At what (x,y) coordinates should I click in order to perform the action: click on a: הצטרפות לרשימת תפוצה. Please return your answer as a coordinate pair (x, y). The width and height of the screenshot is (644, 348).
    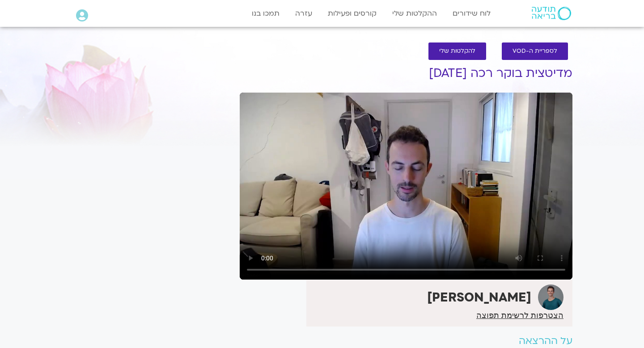
    Looking at the image, I should click on (520, 316).